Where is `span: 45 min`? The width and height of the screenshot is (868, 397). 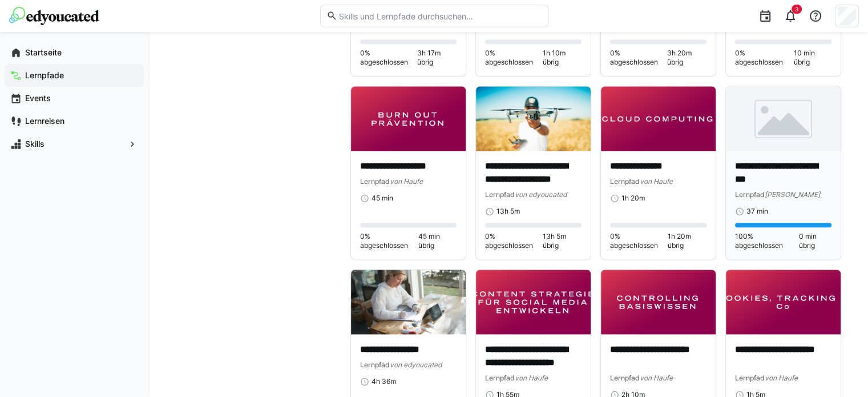
span: 45 min is located at coordinates (382, 198).